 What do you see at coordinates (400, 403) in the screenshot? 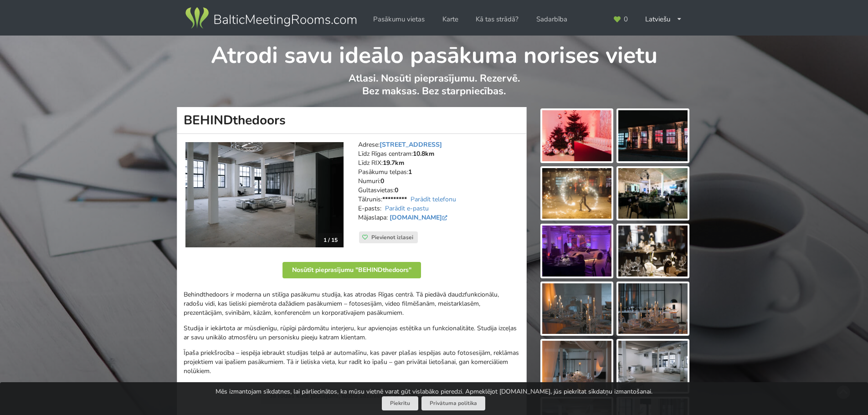
I see `button: Piekrītu` at bounding box center [400, 403].